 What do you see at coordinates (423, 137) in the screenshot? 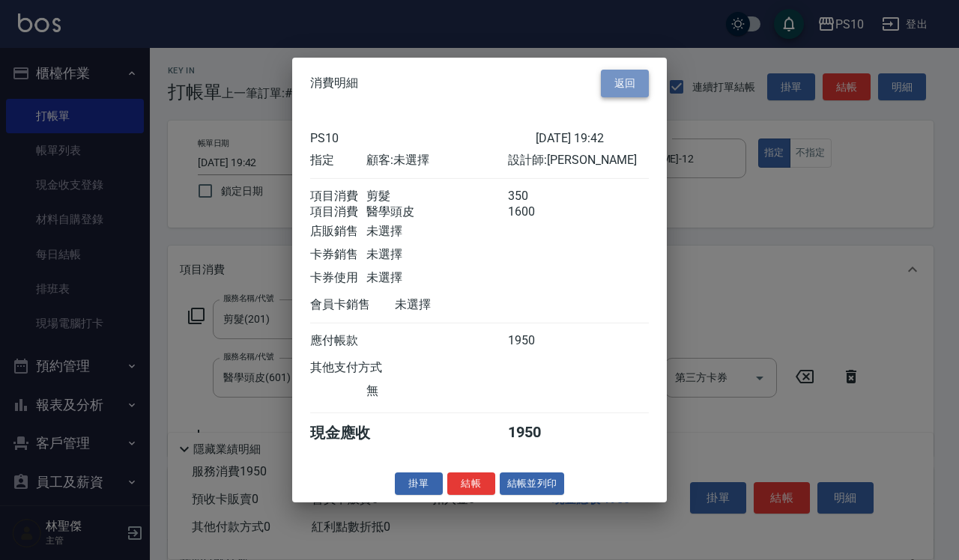
I see `div: PS10` at bounding box center [423, 137].